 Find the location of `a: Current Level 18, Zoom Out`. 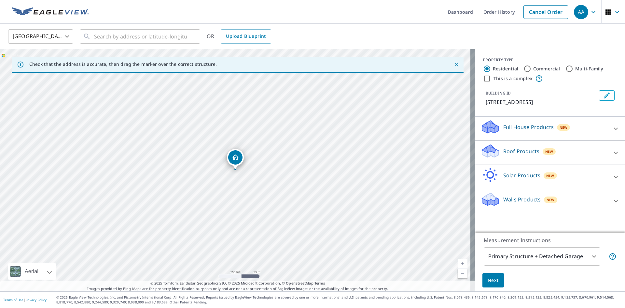

a: Current Level 18, Zoom Out is located at coordinates (463, 273).